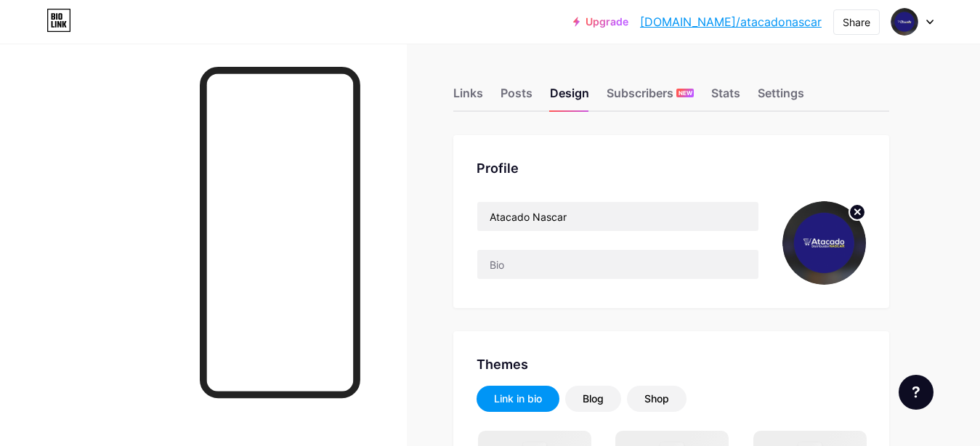 This screenshot has width=980, height=446. I want to click on span: NEW, so click(685, 94).